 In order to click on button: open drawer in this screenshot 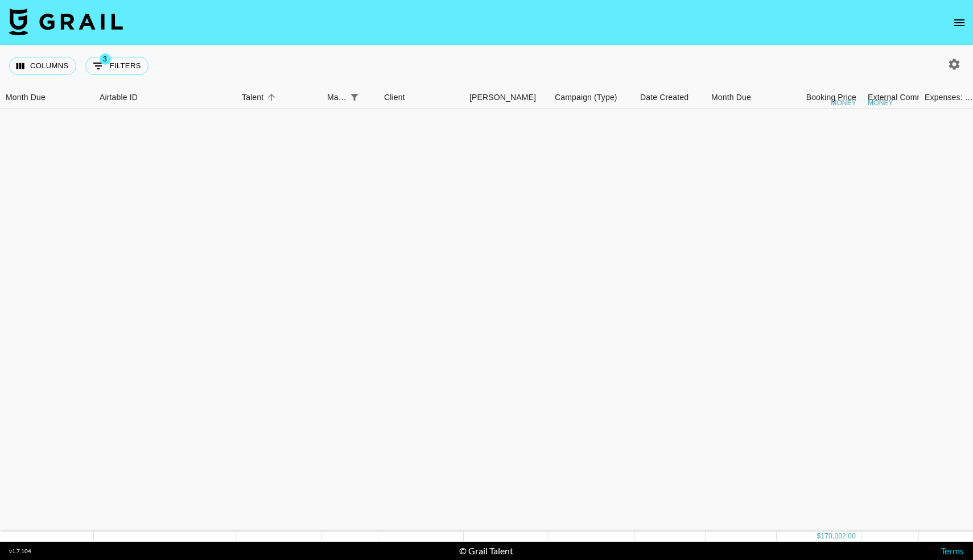, I will do `click(960, 22)`.